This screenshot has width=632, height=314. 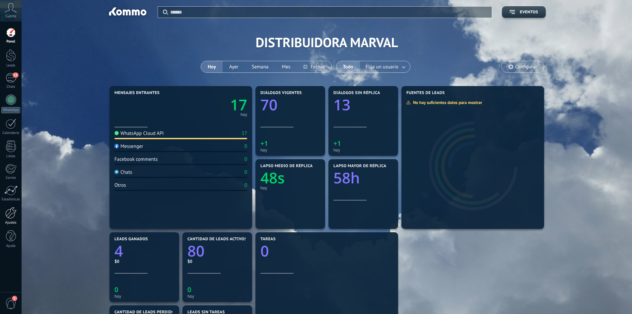 I want to click on span: Elija un usuario, so click(x=382, y=67).